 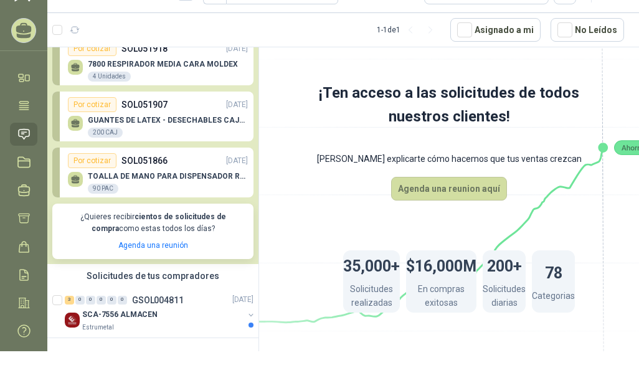 I want to click on p: GSOL004811, so click(x=158, y=300).